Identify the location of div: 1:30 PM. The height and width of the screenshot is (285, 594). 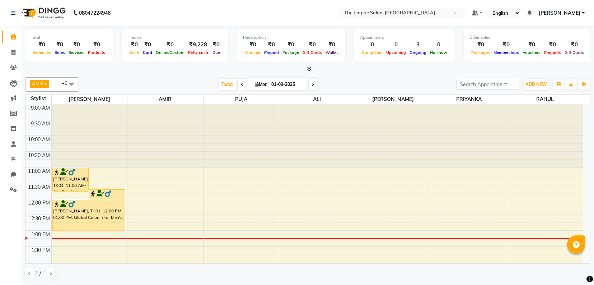
(41, 250).